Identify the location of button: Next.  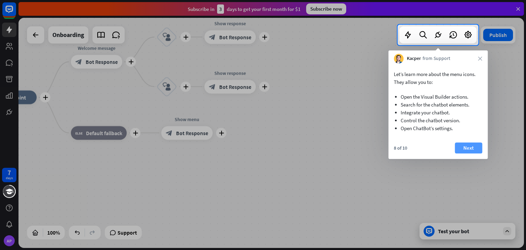
(468, 148).